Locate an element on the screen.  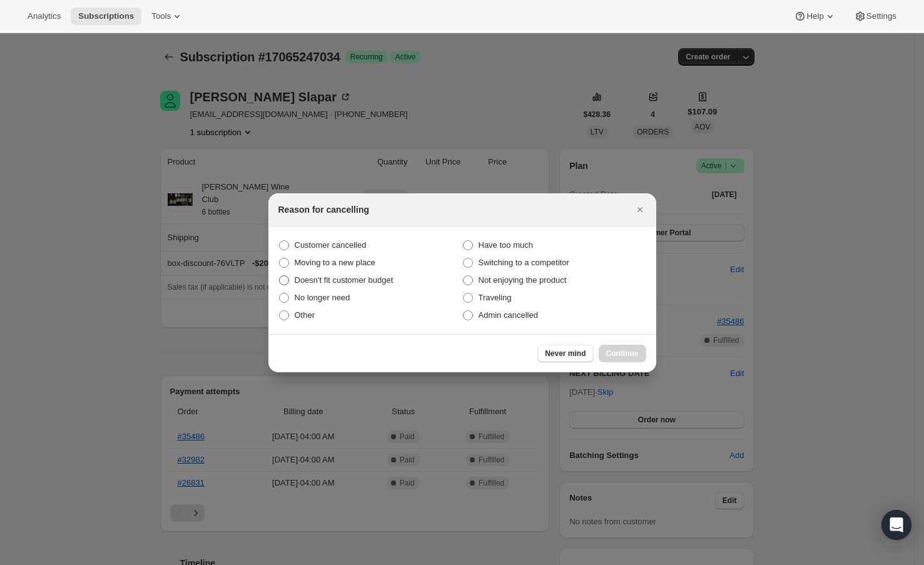
button: Never mind is located at coordinates (565, 354).